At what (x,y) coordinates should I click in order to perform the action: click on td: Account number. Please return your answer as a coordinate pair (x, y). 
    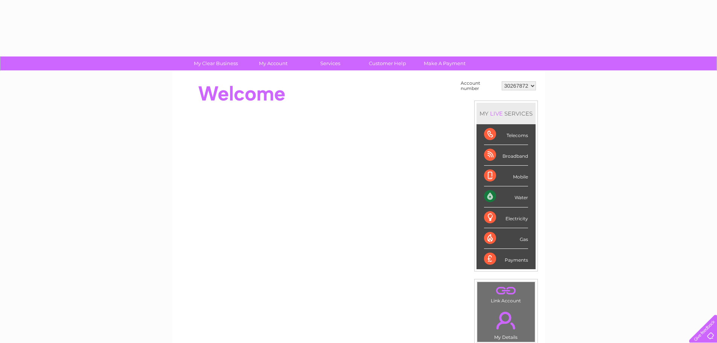
    Looking at the image, I should click on (479, 86).